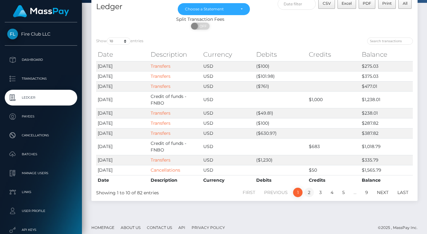  I want to click on a: Next, so click(382, 192).